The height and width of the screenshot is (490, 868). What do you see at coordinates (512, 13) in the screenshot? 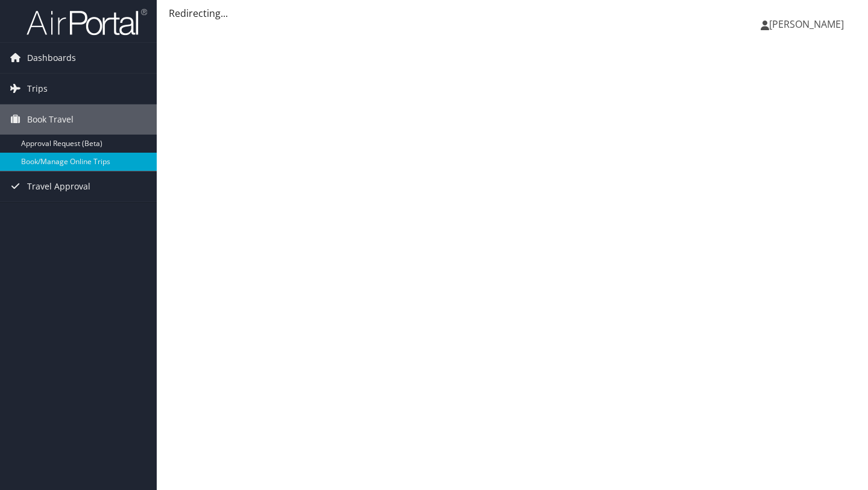
I see `div: Redirecting...` at bounding box center [512, 13].